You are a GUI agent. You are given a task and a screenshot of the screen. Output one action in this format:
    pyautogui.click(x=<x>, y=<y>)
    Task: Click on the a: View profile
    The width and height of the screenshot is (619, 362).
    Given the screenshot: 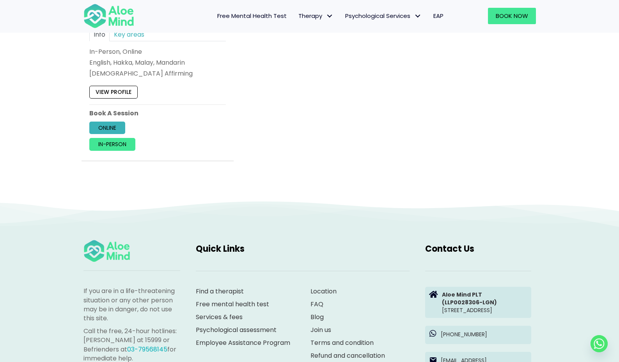 What is the action you would take?
    pyautogui.click(x=113, y=92)
    